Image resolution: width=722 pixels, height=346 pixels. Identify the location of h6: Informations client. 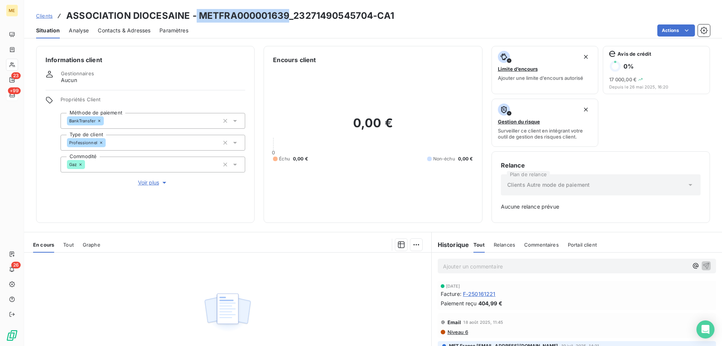
(145, 60).